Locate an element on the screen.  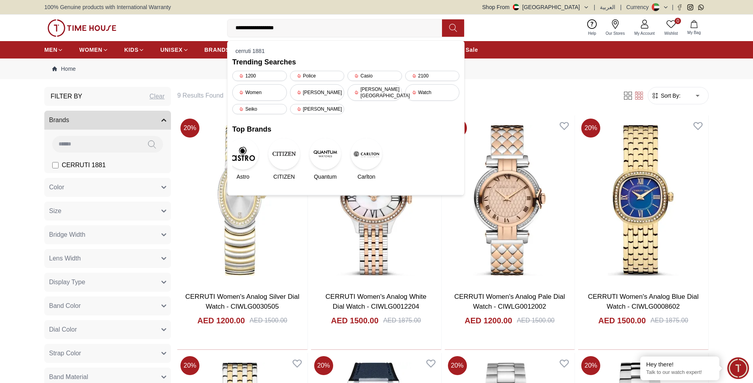
img: CITIZEN is located at coordinates (284, 154).